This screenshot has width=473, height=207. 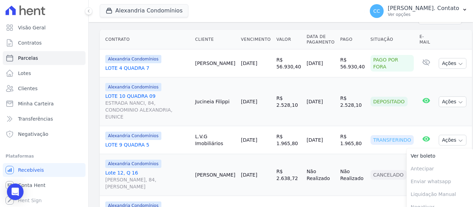 I want to click on span: Clientes, so click(x=28, y=89).